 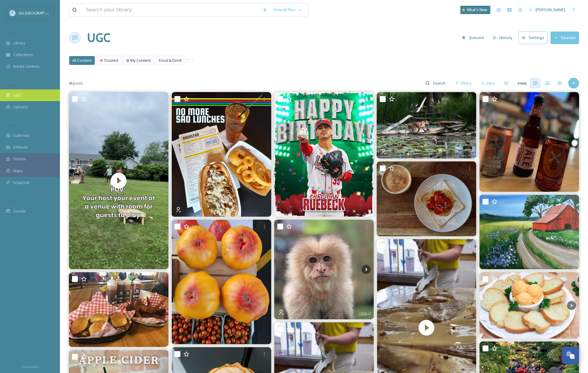 I want to click on a: Sources, so click(x=565, y=38).